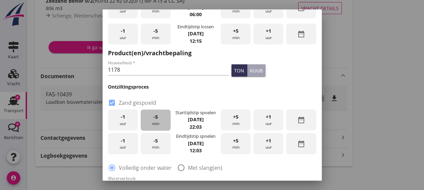 Image resolution: width=424 pixels, height=190 pixels. I want to click on div: Eindtijdstip spoelen, so click(195, 136).